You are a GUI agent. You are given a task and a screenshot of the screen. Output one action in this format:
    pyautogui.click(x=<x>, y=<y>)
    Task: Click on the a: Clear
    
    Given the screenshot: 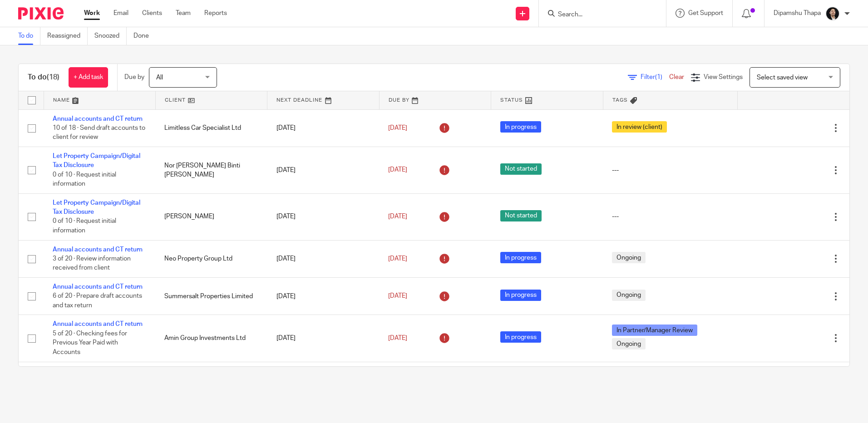 What is the action you would take?
    pyautogui.click(x=676, y=77)
    